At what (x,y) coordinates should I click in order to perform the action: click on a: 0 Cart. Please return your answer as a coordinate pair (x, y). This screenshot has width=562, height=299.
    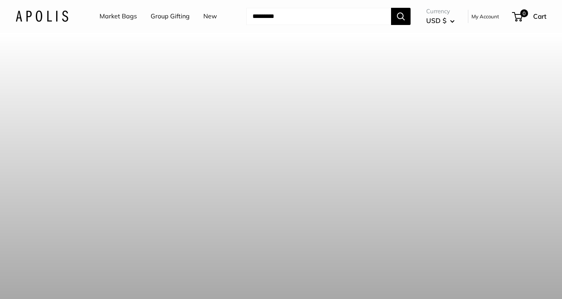
    Looking at the image, I should click on (530, 16).